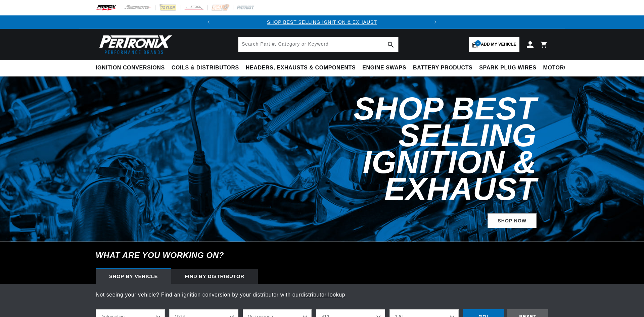  I want to click on button: Translation missing: en.sections.announcements.next_announcement, so click(435, 22).